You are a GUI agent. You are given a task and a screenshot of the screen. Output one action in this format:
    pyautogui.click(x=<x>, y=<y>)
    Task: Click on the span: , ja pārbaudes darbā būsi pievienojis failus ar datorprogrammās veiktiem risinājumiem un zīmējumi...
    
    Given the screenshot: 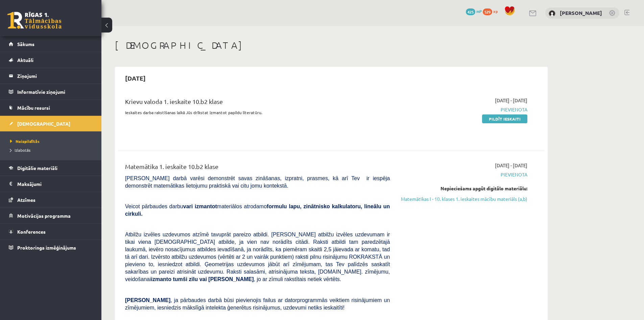 What is the action you would take?
    pyautogui.click(x=257, y=303)
    